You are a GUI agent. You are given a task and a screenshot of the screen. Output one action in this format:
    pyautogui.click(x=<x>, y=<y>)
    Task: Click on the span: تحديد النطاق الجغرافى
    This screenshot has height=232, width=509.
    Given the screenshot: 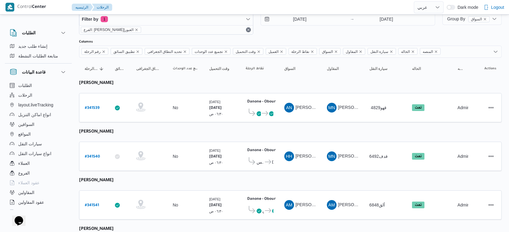 What is the action you would take?
    pyautogui.click(x=149, y=69)
    